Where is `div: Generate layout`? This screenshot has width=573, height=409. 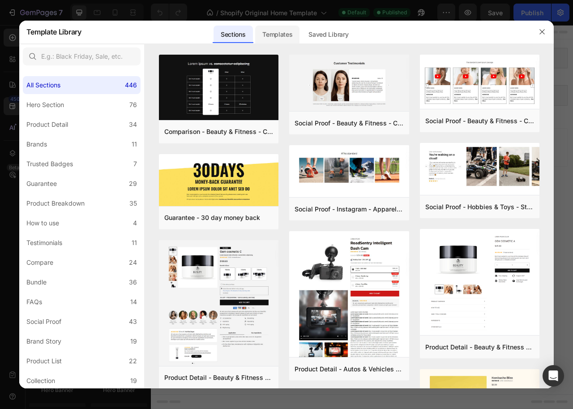
div: Generate layout is located at coordinates (266, 151).